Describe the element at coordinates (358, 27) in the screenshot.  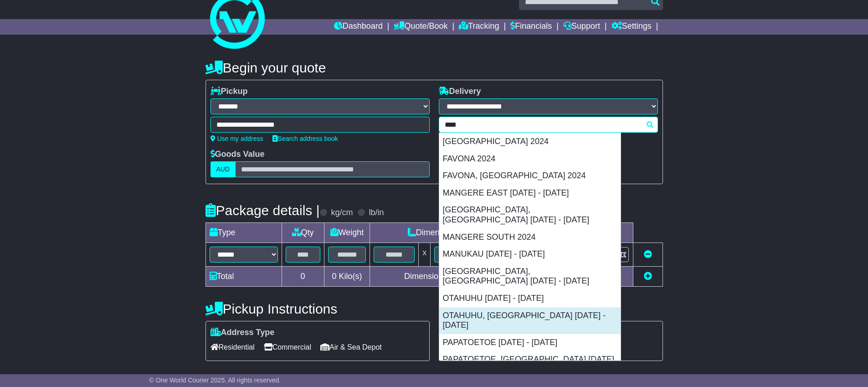
I see `a: Dashboard` at that location.